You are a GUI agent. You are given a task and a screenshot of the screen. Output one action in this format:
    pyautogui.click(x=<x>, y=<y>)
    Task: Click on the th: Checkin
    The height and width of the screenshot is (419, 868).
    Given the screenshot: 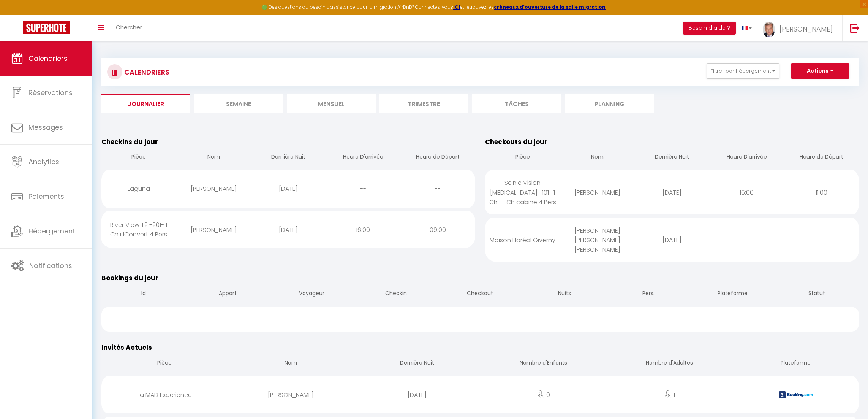 What is the action you would take?
    pyautogui.click(x=397, y=294)
    